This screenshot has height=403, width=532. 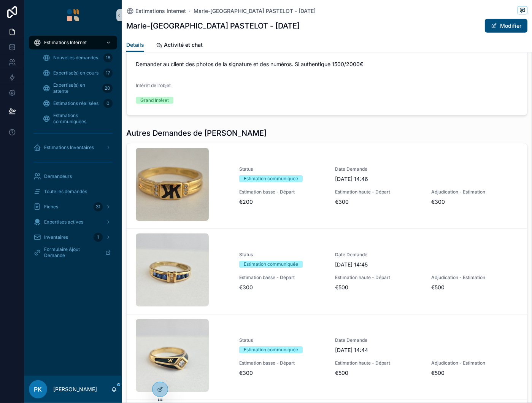 I want to click on a: Expertise(s) en attente20, so click(x=77, y=88).